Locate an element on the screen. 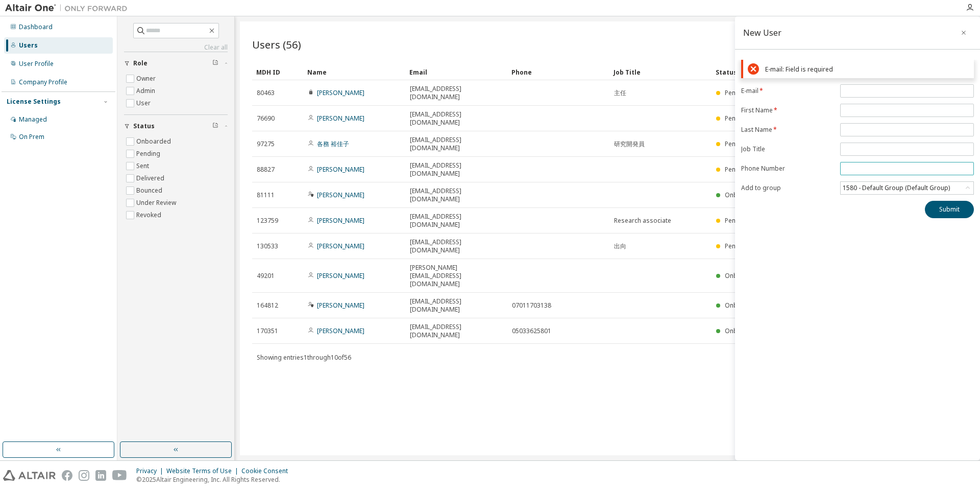 This screenshot has width=980, height=490. span: Status is located at coordinates (144, 126).